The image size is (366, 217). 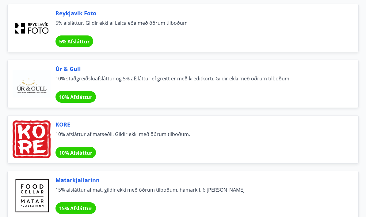 What do you see at coordinates (199, 13) in the screenshot?
I see `span: Reykjavik Foto` at bounding box center [199, 13].